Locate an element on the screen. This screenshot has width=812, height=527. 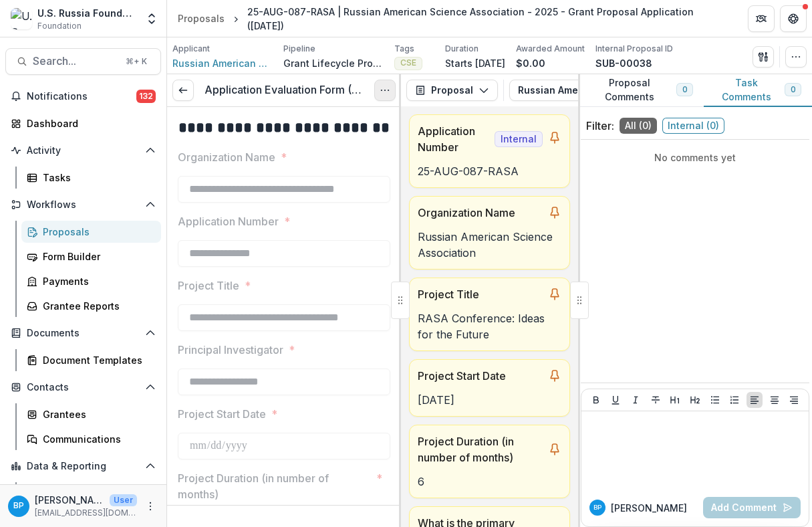
span: Foundation is located at coordinates (60, 26).